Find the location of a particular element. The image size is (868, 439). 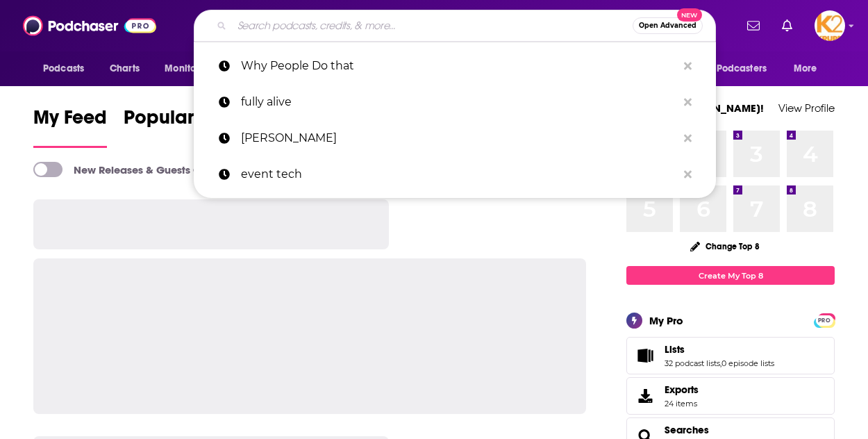

span: Charts is located at coordinates (125, 69).